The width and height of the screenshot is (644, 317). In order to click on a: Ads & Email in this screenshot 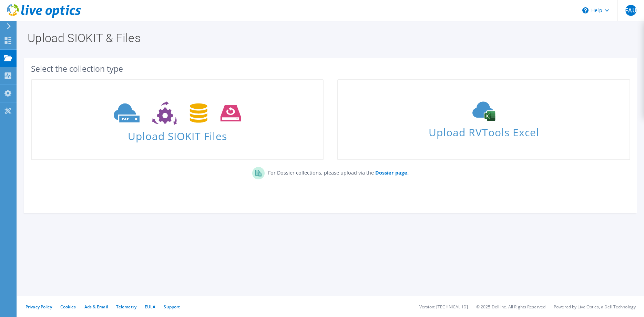, I will do `click(96, 307)`.